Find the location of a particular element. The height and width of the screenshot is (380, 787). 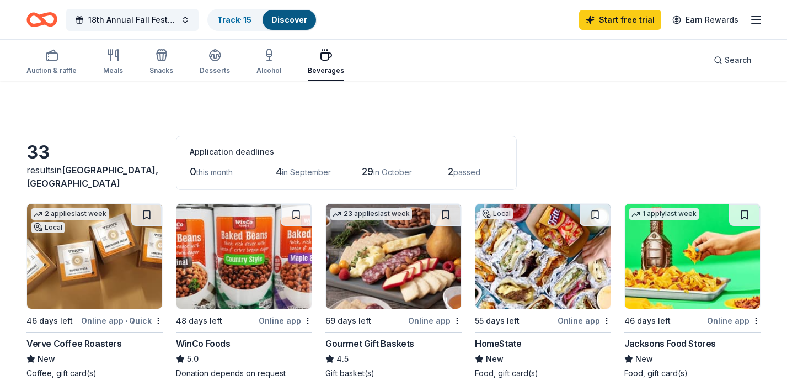

div: HomeState is located at coordinates (498, 343).